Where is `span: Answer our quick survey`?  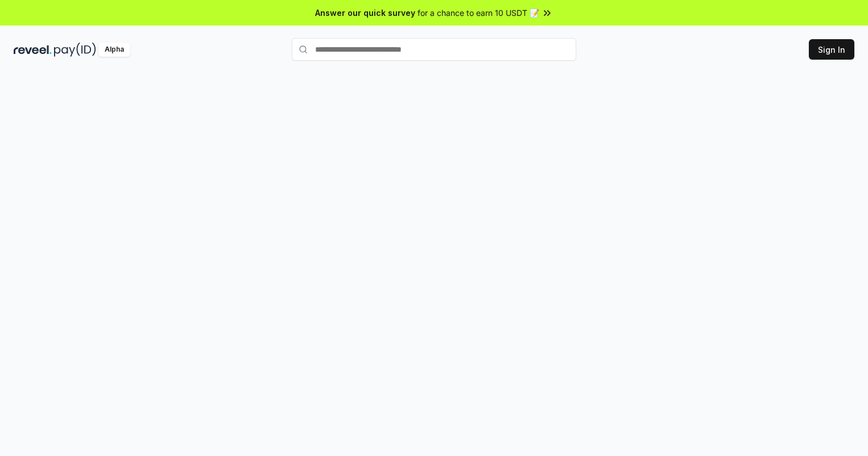 span: Answer our quick survey is located at coordinates (365, 12).